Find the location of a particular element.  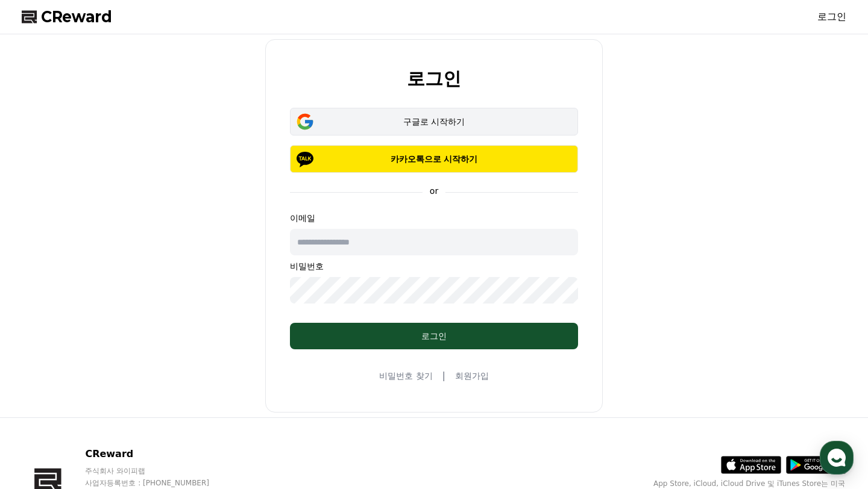

p: 이메일 is located at coordinates (434, 218).